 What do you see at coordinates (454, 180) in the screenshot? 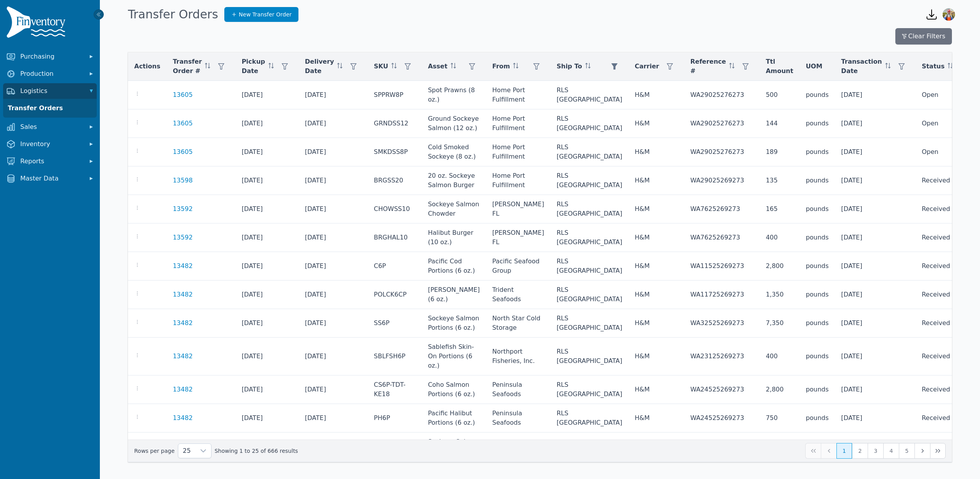
I see `td: 20 oz. Sockeye Salmon Burger` at bounding box center [454, 180].